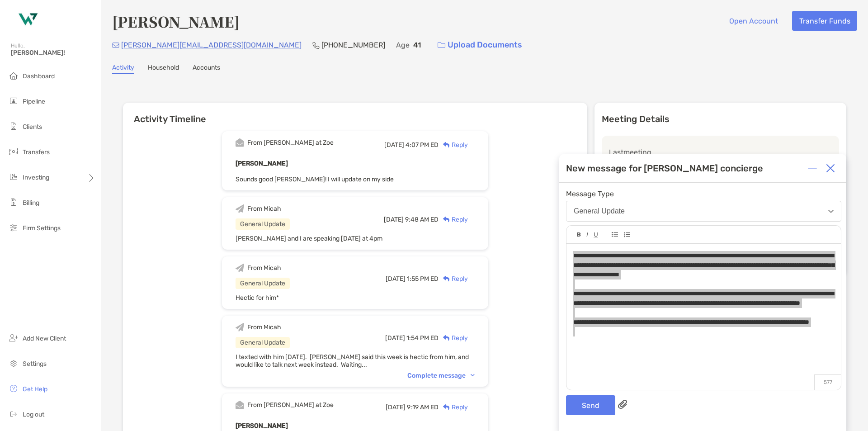  I want to click on p: Last meeting, so click(720, 152).